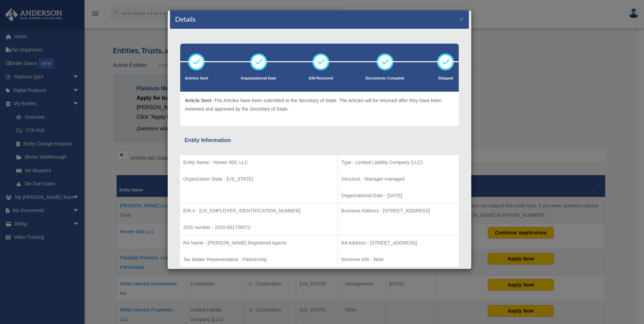 The width and height of the screenshot is (644, 324). Describe the element at coordinates (320, 105) in the screenshot. I see `p: The Articles have been submitted to the Secretary of State. The Articles will be returned after t...` at that location.